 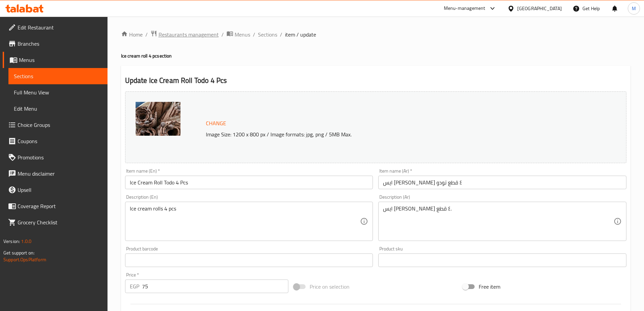 I want to click on a: Restaurants management, so click(x=185, y=34).